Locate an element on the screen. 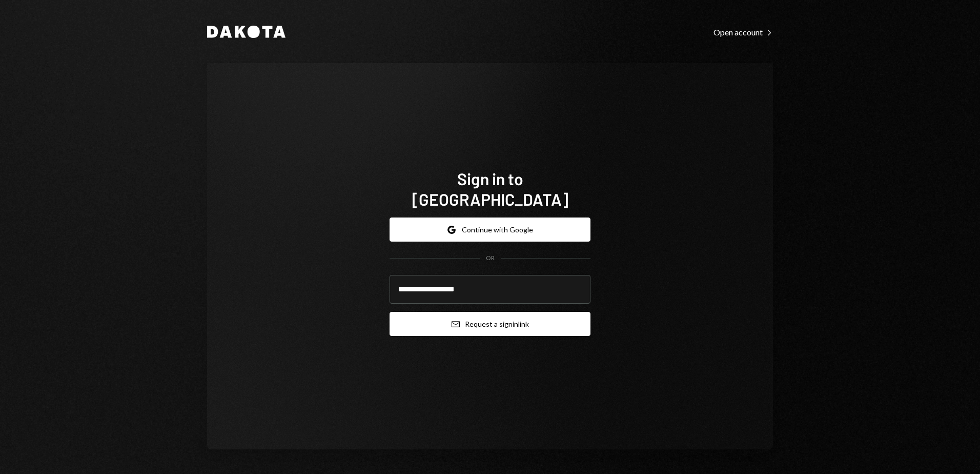 Image resolution: width=980 pixels, height=474 pixels. button: Request a signinlink is located at coordinates (490, 323).